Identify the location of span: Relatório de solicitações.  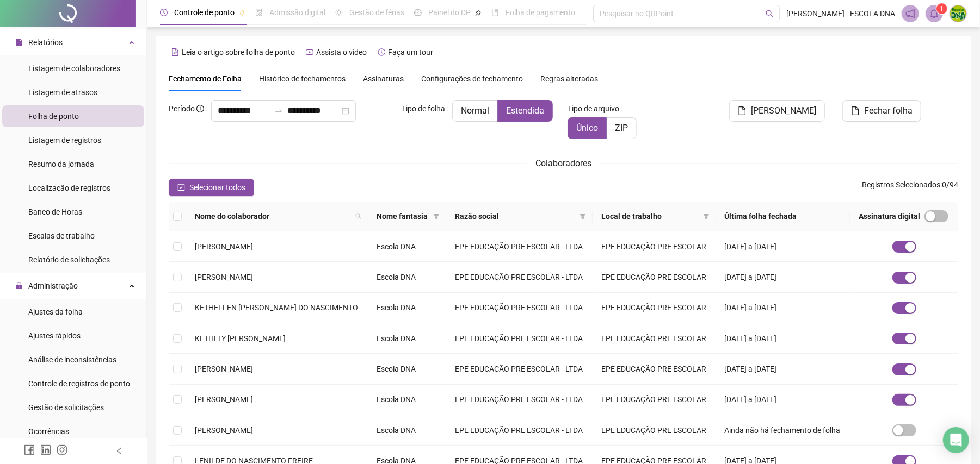
(69, 260).